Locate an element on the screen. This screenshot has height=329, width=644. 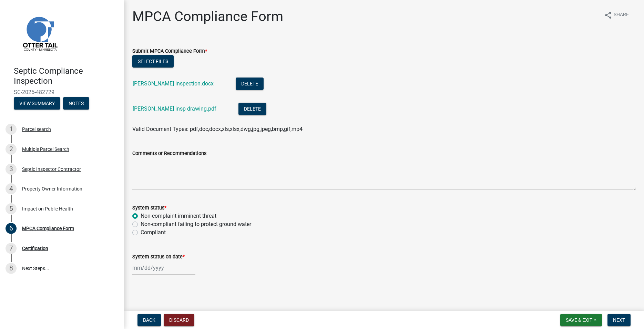
span: Back is located at coordinates (149, 320).